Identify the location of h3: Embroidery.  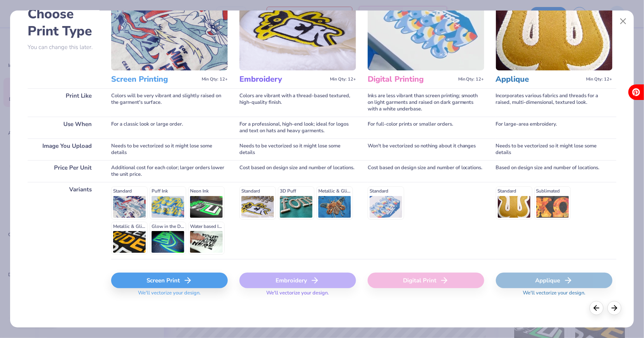
(283, 79).